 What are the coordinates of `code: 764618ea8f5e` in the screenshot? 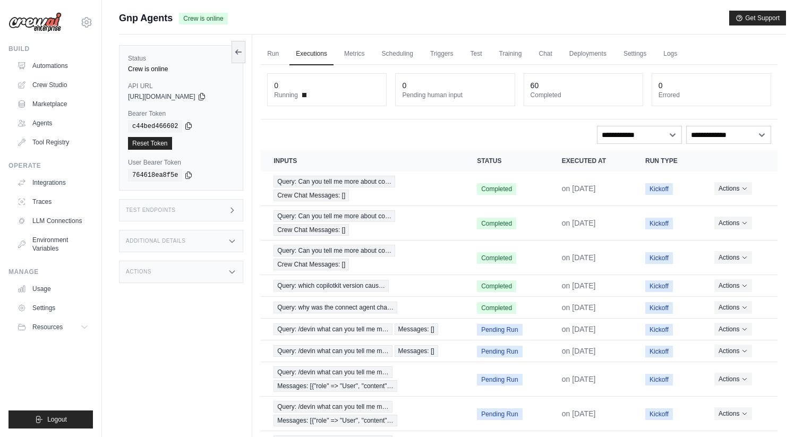 It's located at (155, 175).